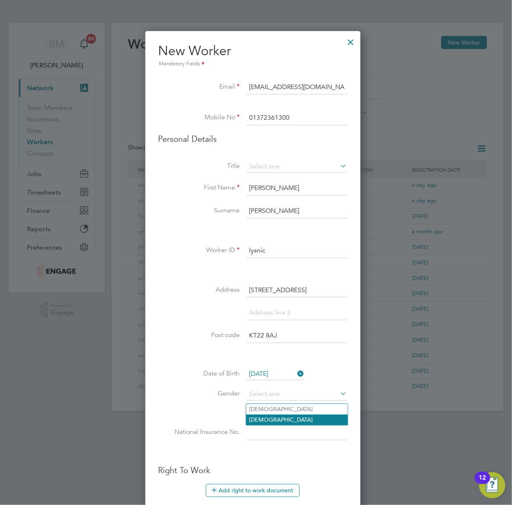  Describe the element at coordinates (199, 432) in the screenshot. I see `label: National Insurance No.` at that location.